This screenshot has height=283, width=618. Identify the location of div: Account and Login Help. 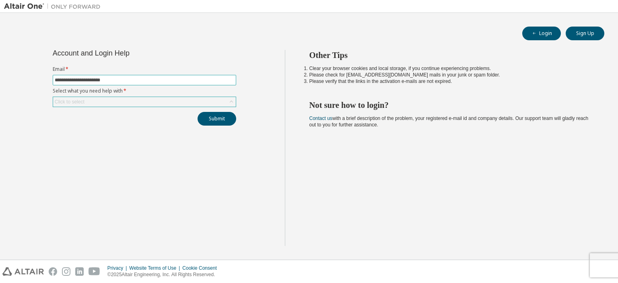
(126, 53).